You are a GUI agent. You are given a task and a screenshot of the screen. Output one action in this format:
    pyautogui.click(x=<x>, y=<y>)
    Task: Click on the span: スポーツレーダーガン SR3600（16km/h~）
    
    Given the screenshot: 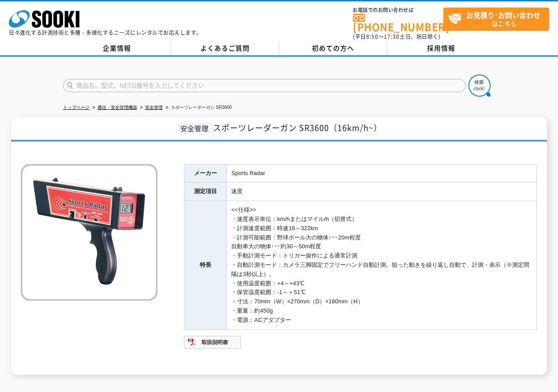 What is the action you would take?
    pyautogui.click(x=297, y=128)
    